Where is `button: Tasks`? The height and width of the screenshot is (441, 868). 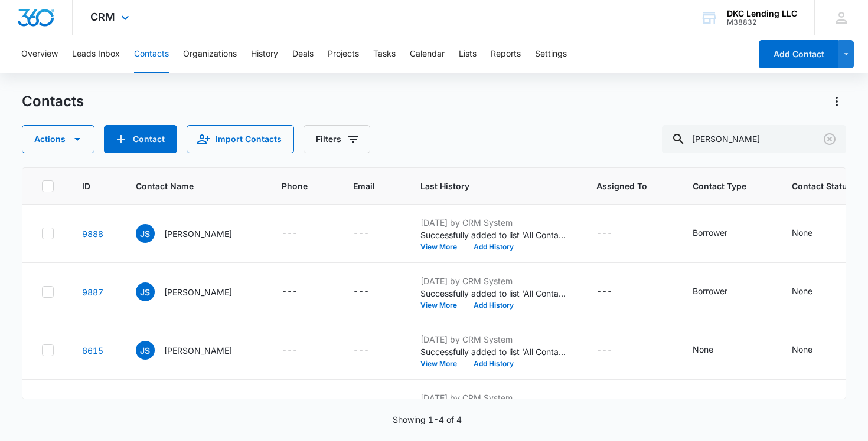 button: Tasks is located at coordinates (384, 54).